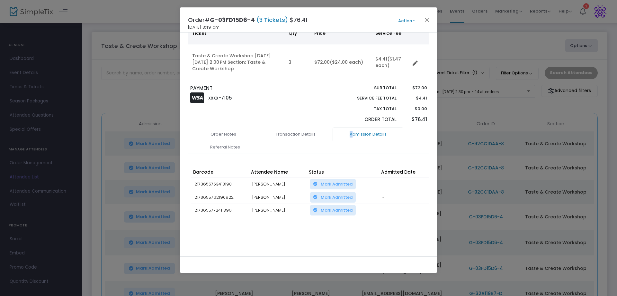  I want to click on p: Service Fee Total, so click(369, 98).